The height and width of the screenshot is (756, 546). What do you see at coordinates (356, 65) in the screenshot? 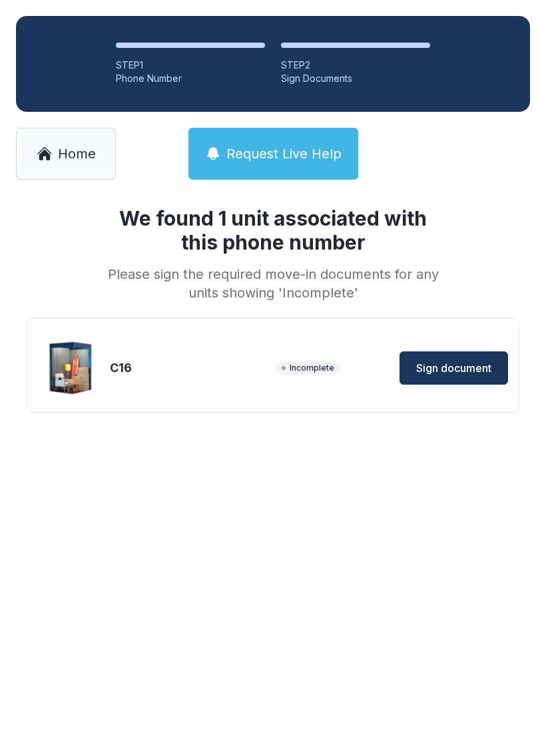
I see `div: STEP 2` at bounding box center [356, 65].